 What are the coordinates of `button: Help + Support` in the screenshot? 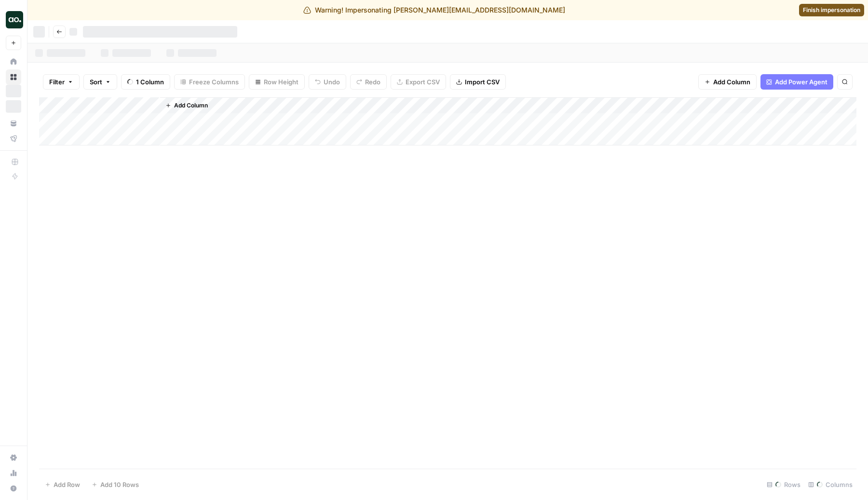 It's located at (14, 489).